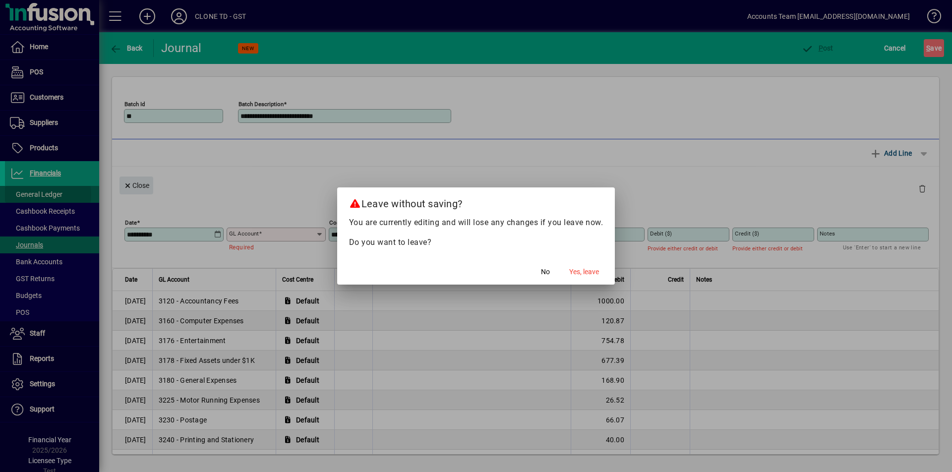 The height and width of the screenshot is (472, 952). What do you see at coordinates (476, 223) in the screenshot?
I see `p: You are currently editing and will lose any changes if you leave now.` at bounding box center [476, 223].